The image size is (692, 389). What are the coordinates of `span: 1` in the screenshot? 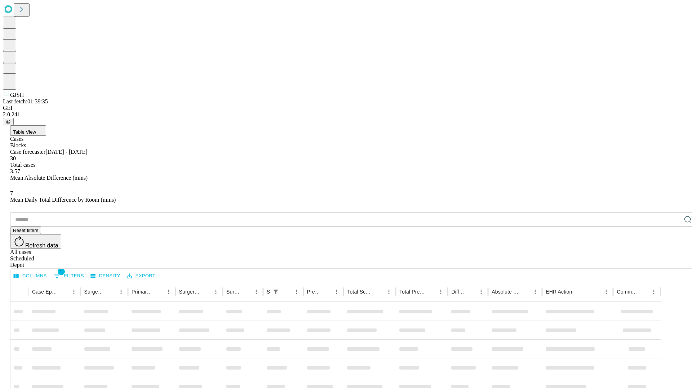 It's located at (61, 272).